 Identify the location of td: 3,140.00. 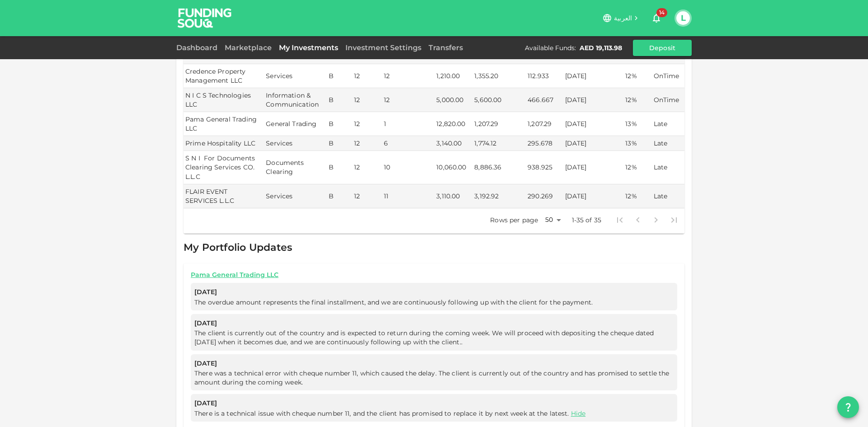
(454, 143).